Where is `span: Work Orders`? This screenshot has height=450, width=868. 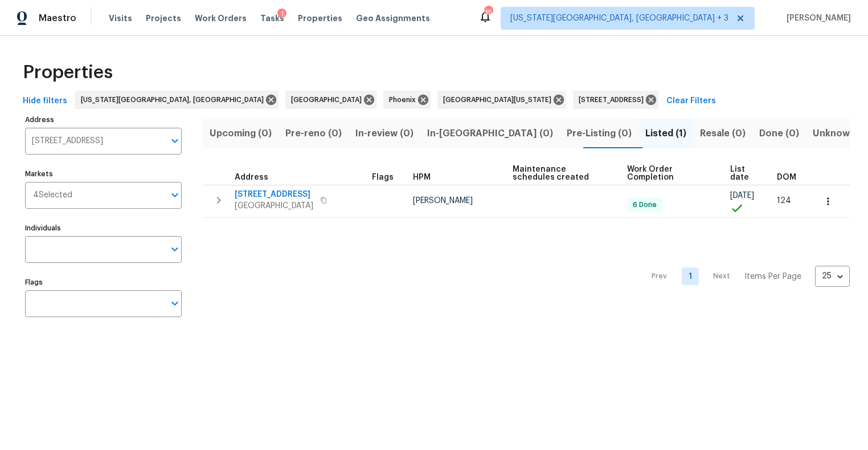 span: Work Orders is located at coordinates (221, 18).